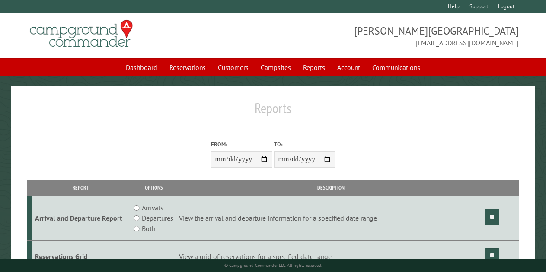  I want to click on a: Account, so click(348, 67).